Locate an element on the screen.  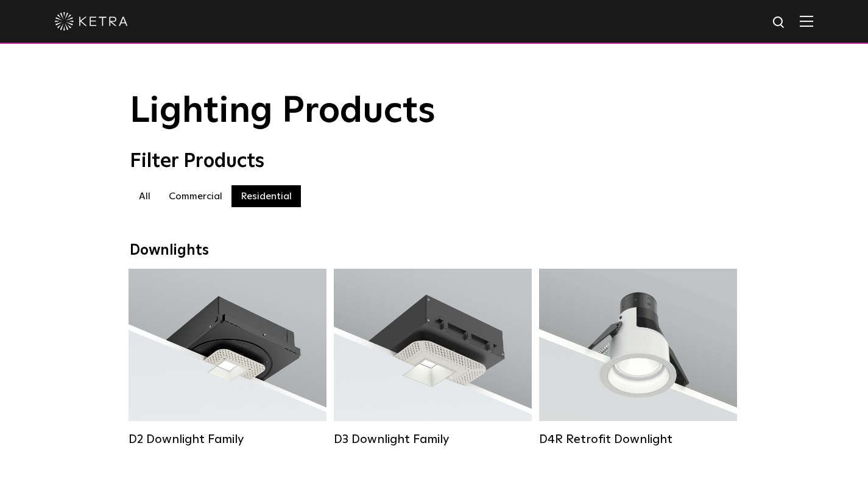
div: D2 Downlight Family is located at coordinates (227, 439).